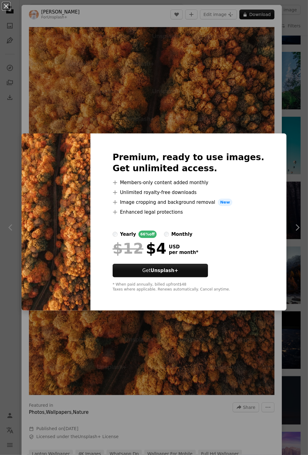 Image resolution: width=308 pixels, height=455 pixels. Describe the element at coordinates (128, 248) in the screenshot. I see `span: $12` at that location.